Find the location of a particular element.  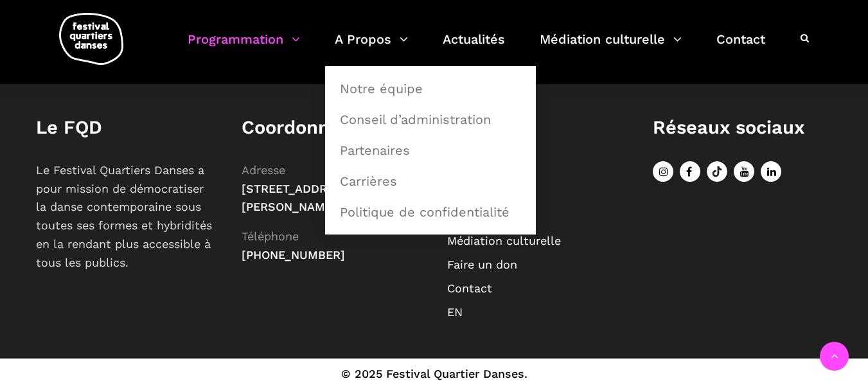

a: Conseil d’administration is located at coordinates (431, 120).